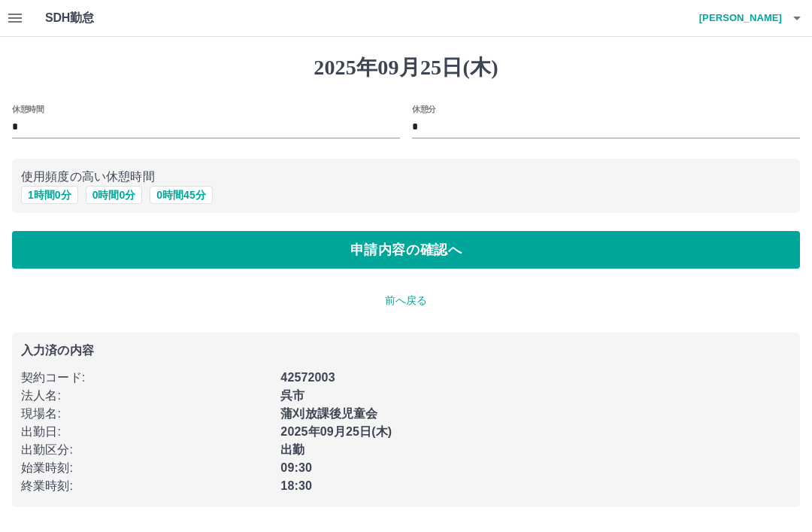  What do you see at coordinates (180, 195) in the screenshot?
I see `button: 0時間45分` at bounding box center [180, 195].